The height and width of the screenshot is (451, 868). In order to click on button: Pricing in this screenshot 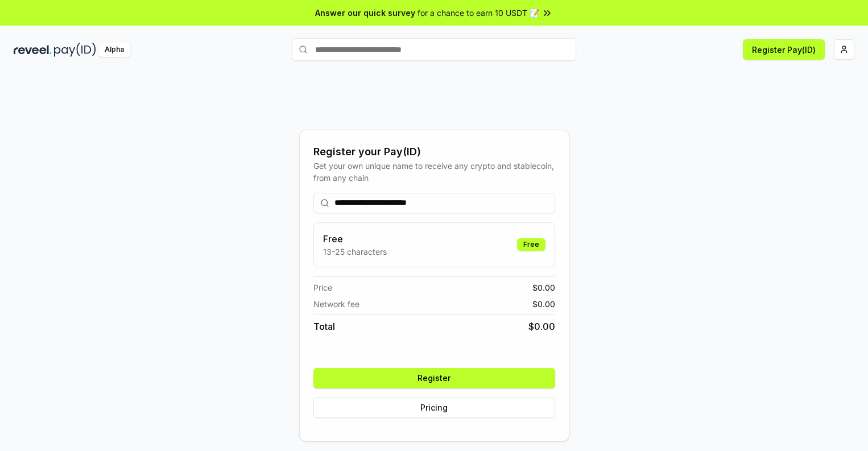, I will do `click(434, 408)`.